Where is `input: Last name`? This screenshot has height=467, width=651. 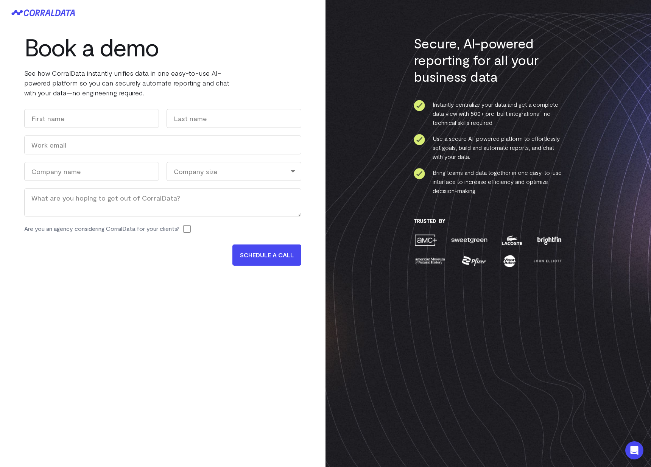 input: Last name is located at coordinates (234, 119).